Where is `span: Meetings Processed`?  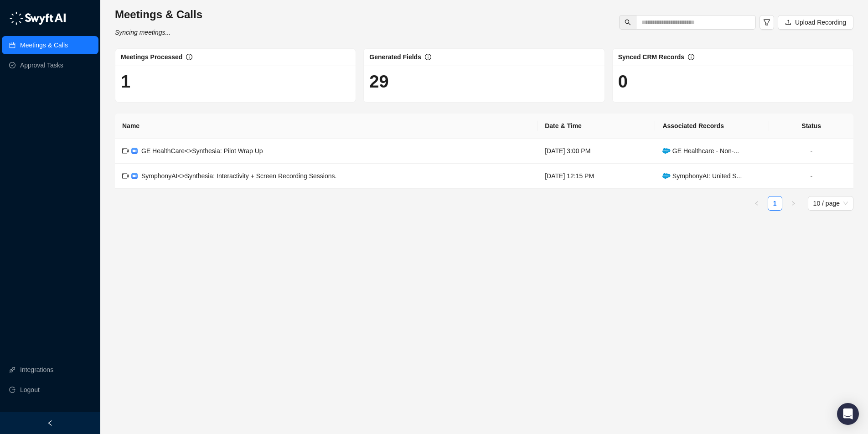 span: Meetings Processed is located at coordinates (152, 57).